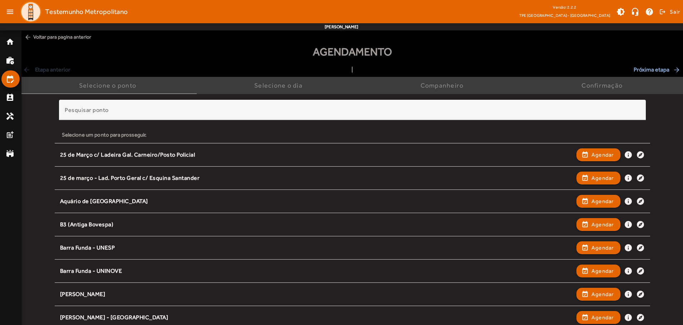 The image size is (683, 325). Describe the element at coordinates (317, 155) in the screenshot. I see `div: 25 de Março c/ Ladeira Gal. Carneiro/Posto Policial` at that location.